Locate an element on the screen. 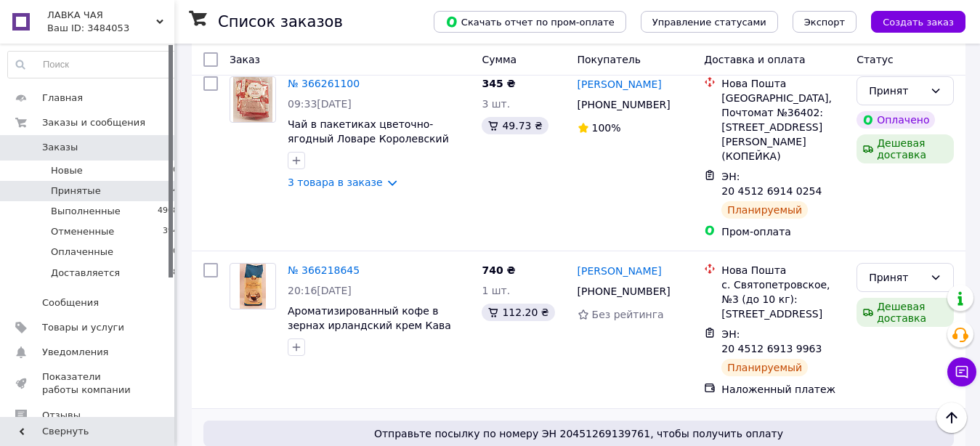 The width and height of the screenshot is (980, 446). button: Скачать отчет по пром-оплате is located at coordinates (530, 21).